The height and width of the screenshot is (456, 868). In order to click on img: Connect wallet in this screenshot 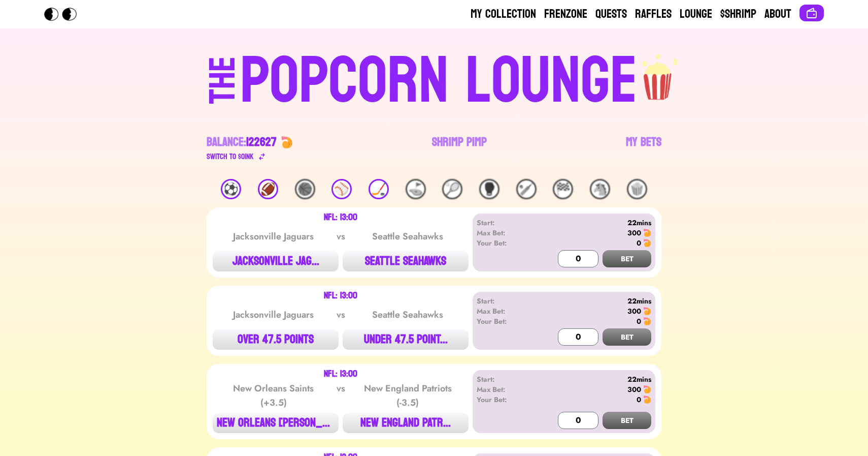, I will do `click(812, 13)`.